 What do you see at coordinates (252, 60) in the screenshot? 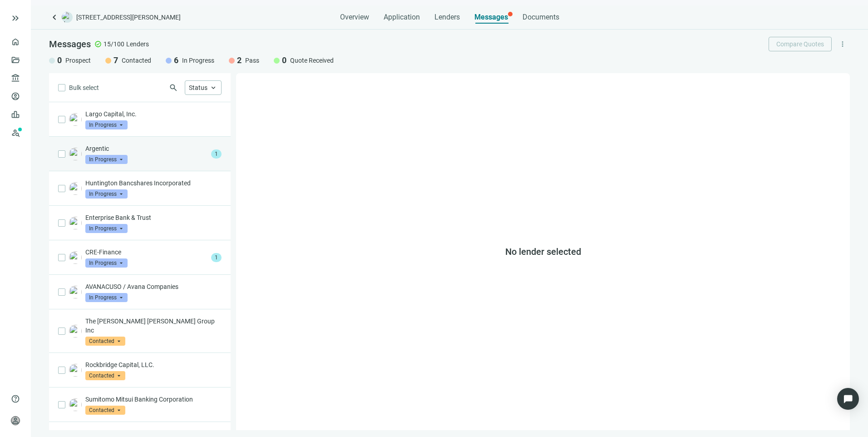
I see `span: Pass` at bounding box center [252, 60].